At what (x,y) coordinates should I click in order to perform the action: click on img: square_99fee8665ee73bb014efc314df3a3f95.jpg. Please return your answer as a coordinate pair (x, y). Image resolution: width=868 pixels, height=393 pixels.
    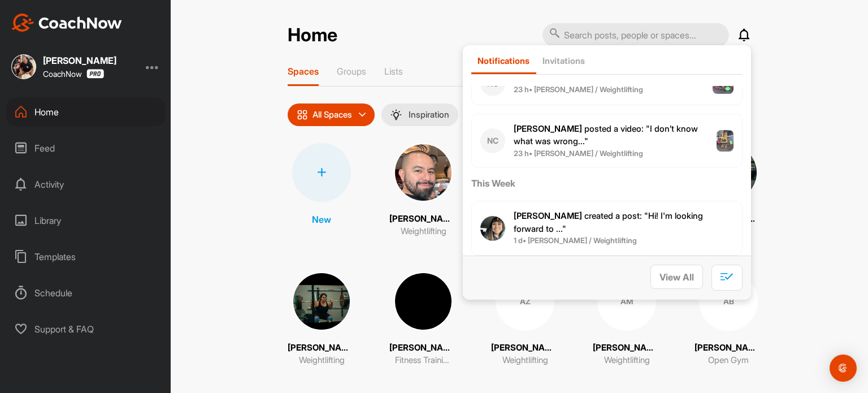
    Looking at the image, I should click on (321, 301).